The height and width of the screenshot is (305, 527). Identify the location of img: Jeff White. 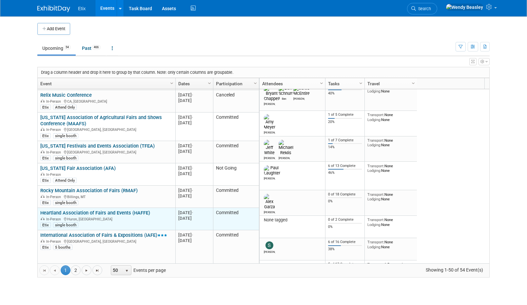
(270, 148).